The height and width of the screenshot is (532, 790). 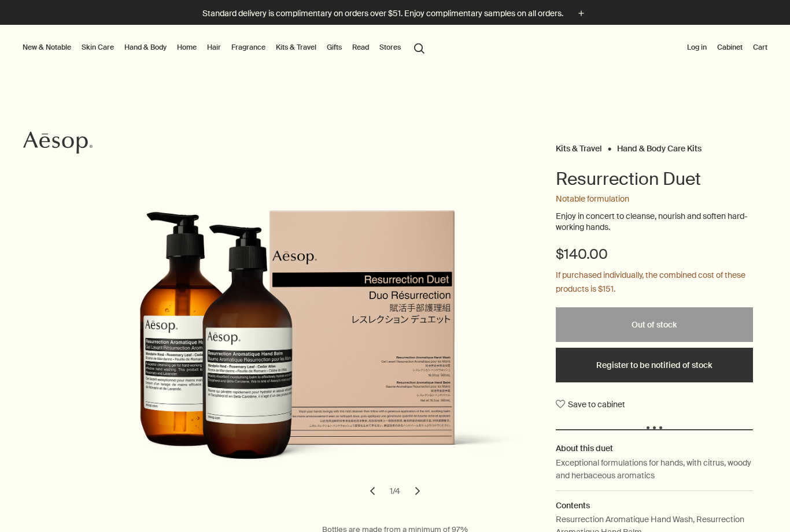 I want to click on p: Standard delivery is complimentary on orders over $51. Enjoy complimentary samples on all orders., so click(x=383, y=14).